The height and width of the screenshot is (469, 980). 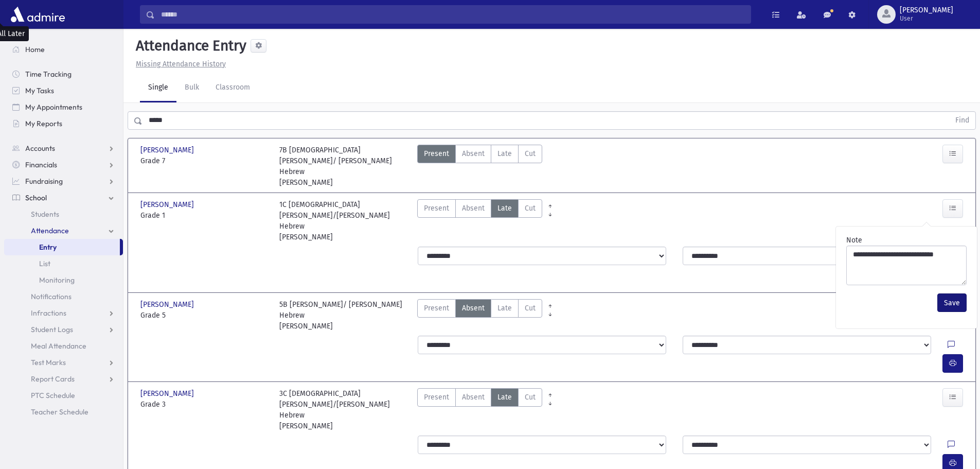 I want to click on img: AdmirePro, so click(x=38, y=14).